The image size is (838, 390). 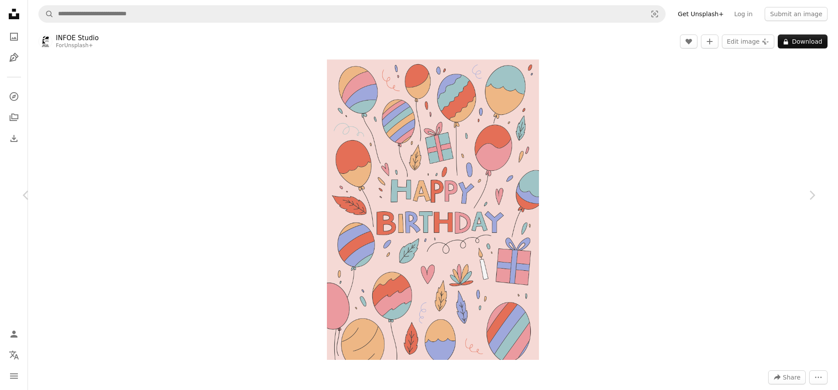 What do you see at coordinates (819, 377) in the screenshot?
I see `button: More Actions` at bounding box center [819, 377].